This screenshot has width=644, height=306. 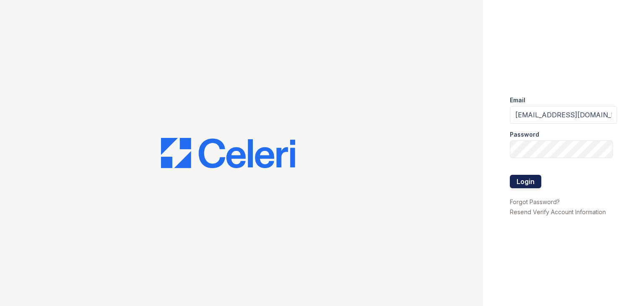 I want to click on img: CE_Logo_Blue-a8612792a0a2168367f1c8372b55b34899dd931a85d93a1a3d3e32e68fde9ad4.png, so click(x=228, y=153).